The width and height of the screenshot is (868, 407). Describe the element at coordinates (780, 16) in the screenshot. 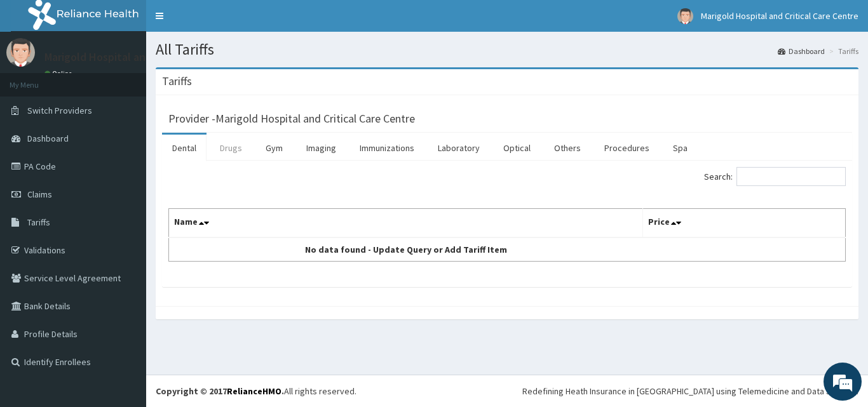

I see `span: Marigold Hospital and Critical Care Centre` at that location.